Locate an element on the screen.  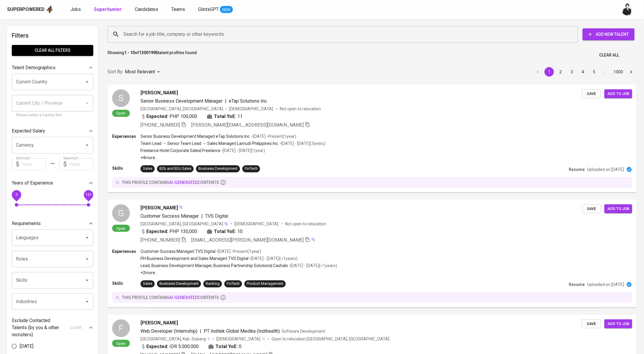
button: Clear All is located at coordinates (609, 55).